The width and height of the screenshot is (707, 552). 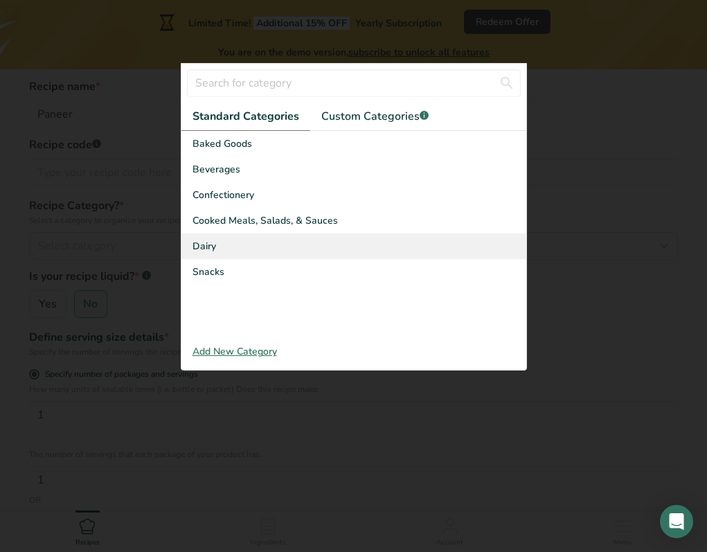 I want to click on span: Standard Categories, so click(x=246, y=116).